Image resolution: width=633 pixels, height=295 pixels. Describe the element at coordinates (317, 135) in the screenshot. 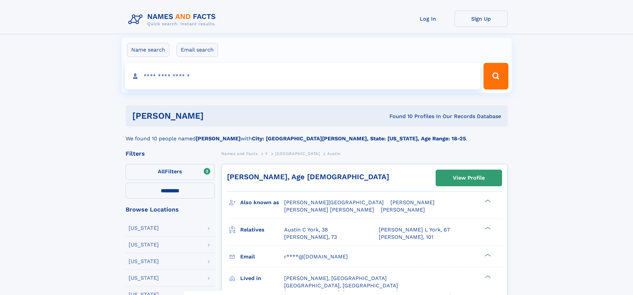

I see `div: We found 10 people named with .` at that location.